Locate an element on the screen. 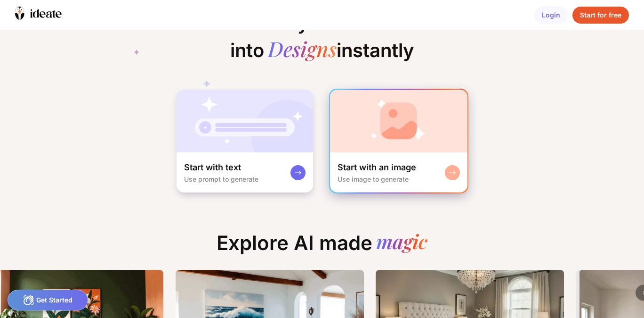 Image resolution: width=644 pixels, height=318 pixels. div: Get Started is located at coordinates (48, 300).